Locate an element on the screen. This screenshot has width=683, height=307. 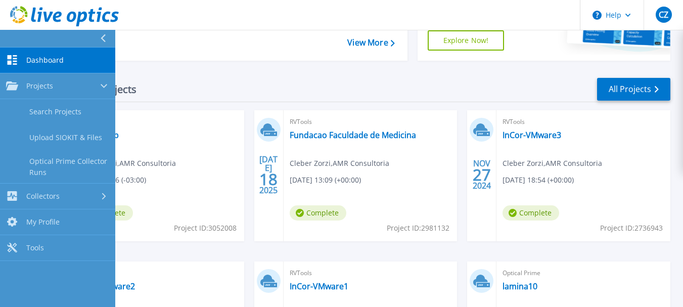
span: Dashboard is located at coordinates (45, 60).